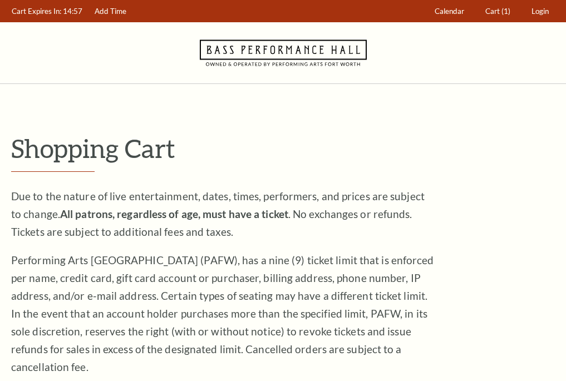 This screenshot has height=381, width=566. What do you see at coordinates (174, 214) in the screenshot?
I see `strong: All patrons, regardless of age, must have a ticket` at bounding box center [174, 214].